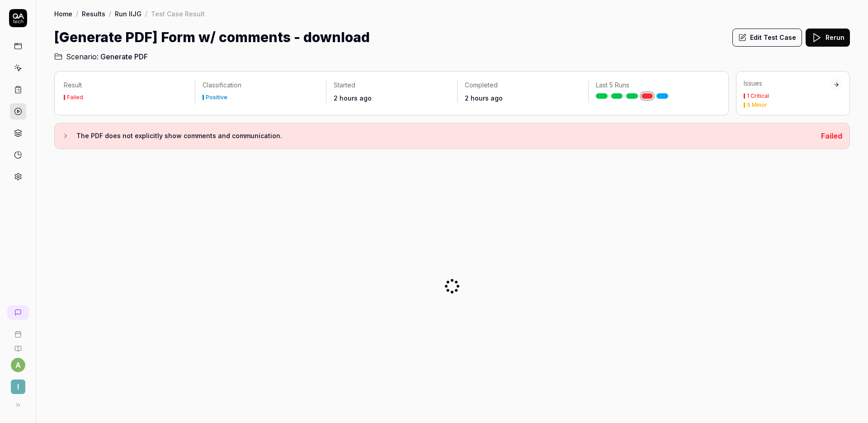  Describe the element at coordinates (522, 85) in the screenshot. I see `p: Completed` at that location.